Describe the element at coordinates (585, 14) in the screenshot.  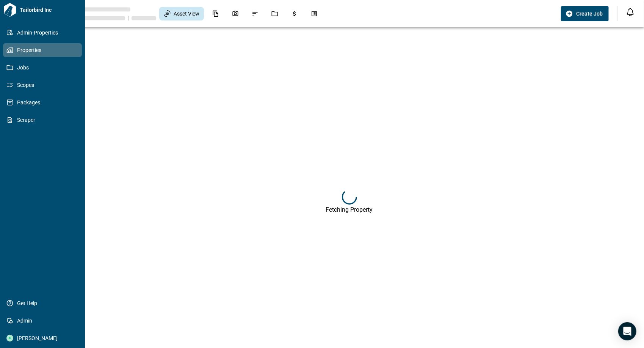
I see `button: Create Job` at that location.